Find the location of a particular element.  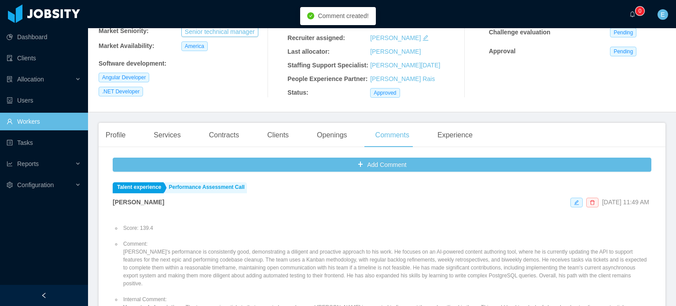

span: Approved is located at coordinates (384, 93).